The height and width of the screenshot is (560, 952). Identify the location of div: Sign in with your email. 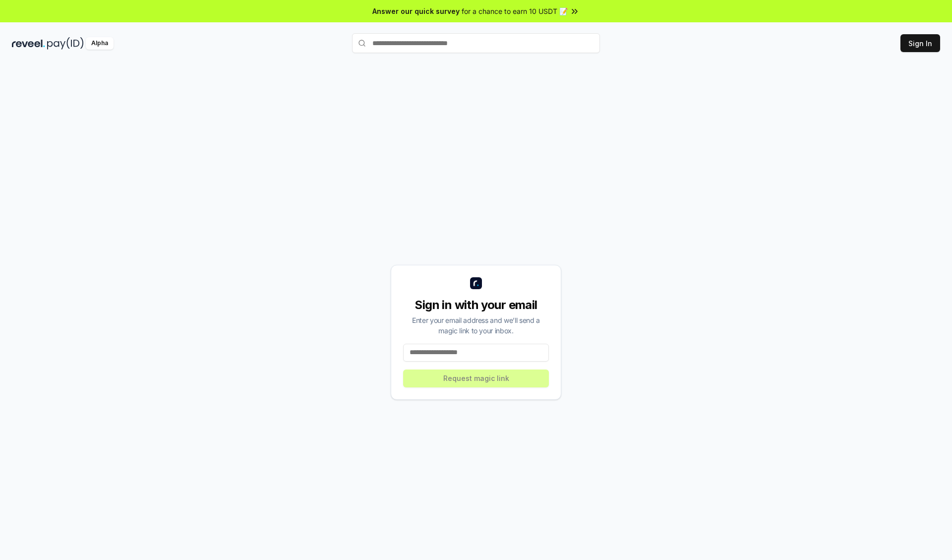
(476, 305).